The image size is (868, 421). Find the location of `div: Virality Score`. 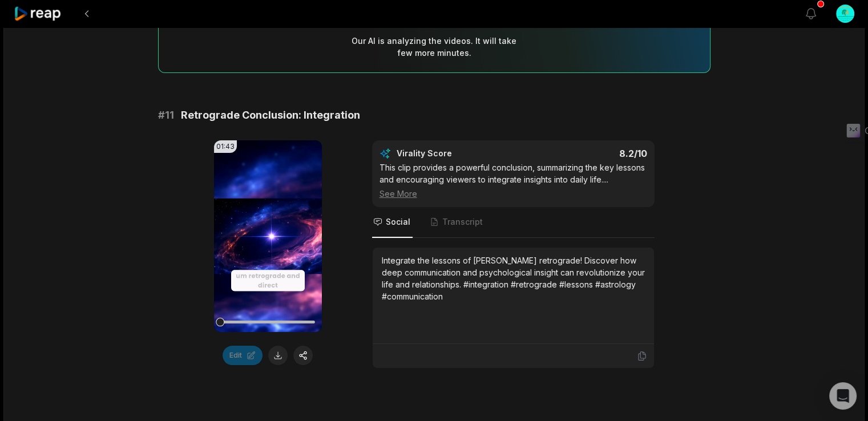

div: Virality Score is located at coordinates (457, 153).